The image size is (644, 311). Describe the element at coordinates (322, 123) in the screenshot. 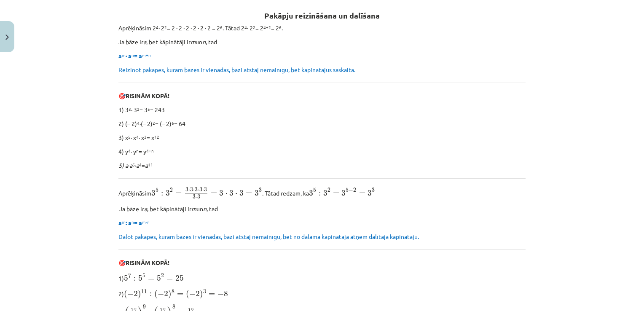

I see `p: 2) (– 2) ∙(– 2) = (– 2) = 64` at that location.